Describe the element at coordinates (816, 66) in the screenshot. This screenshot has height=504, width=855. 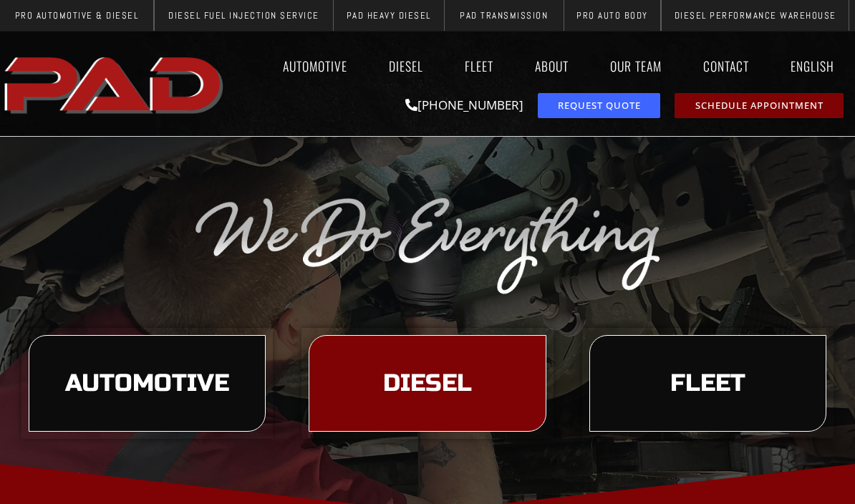
I see `a: English` at that location.